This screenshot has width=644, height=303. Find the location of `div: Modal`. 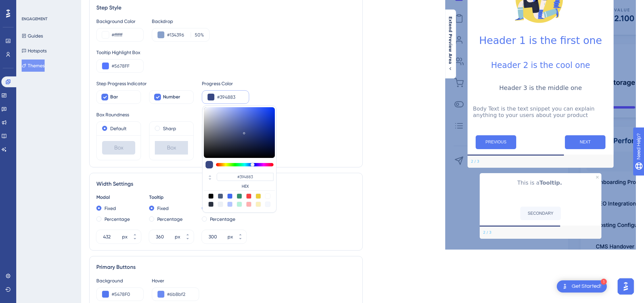

div: Modal is located at coordinates (119, 198).